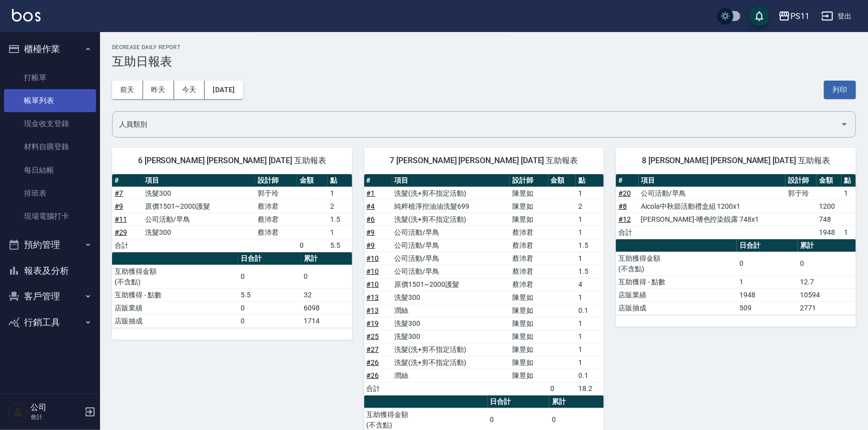 The width and height of the screenshot is (868, 430). What do you see at coordinates (50, 77) in the screenshot?
I see `a: 打帳單` at bounding box center [50, 77].